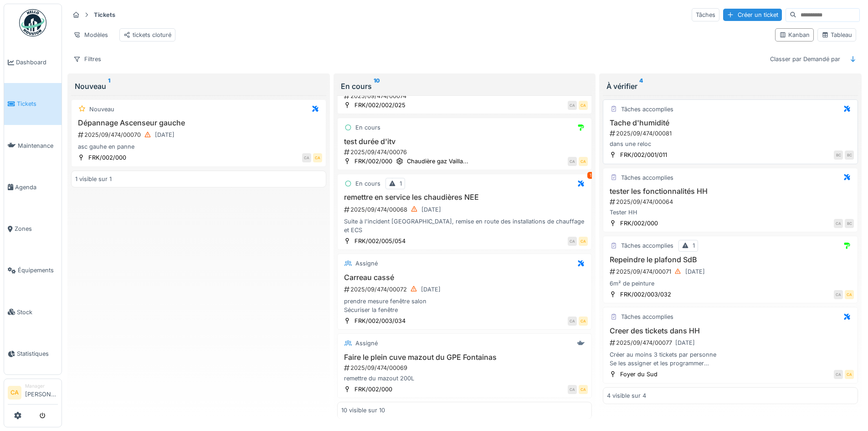 This screenshot has width=868, height=431. Describe the element at coordinates (466, 96) in the screenshot. I see `div: 2025/09/474/00074` at that location.